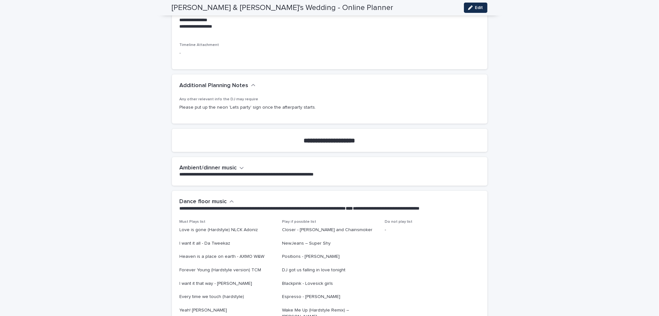  What do you see at coordinates (219, 99) in the screenshot?
I see `span: Any other relevant info the DJ may require` at bounding box center [219, 99].